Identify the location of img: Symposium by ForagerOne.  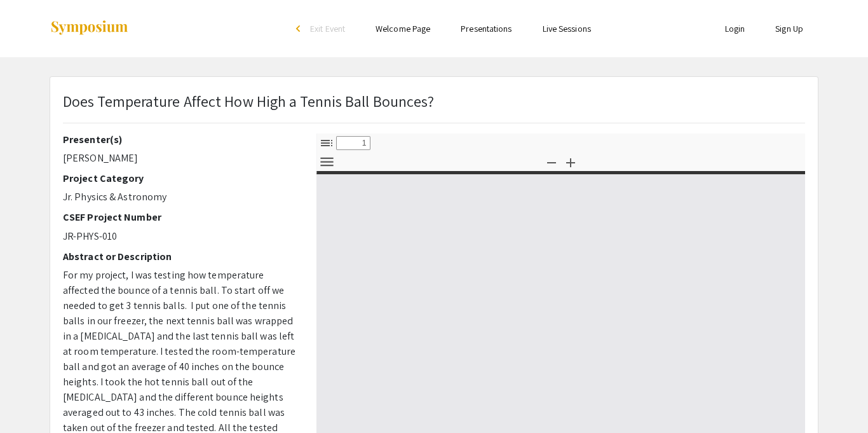
(89, 28).